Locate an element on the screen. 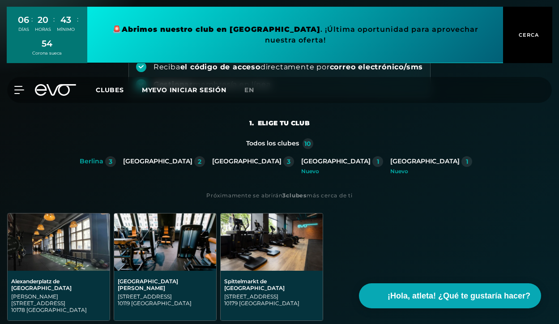  img: Spittelmarkt de Berlín is located at coordinates (272, 242).